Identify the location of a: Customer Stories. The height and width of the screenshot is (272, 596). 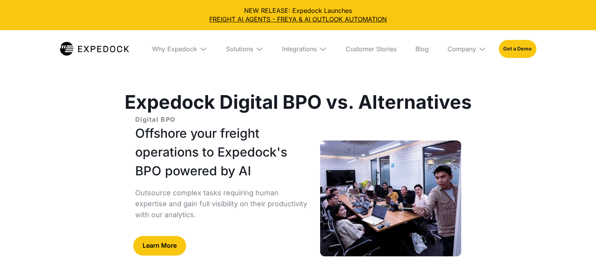
(371, 49).